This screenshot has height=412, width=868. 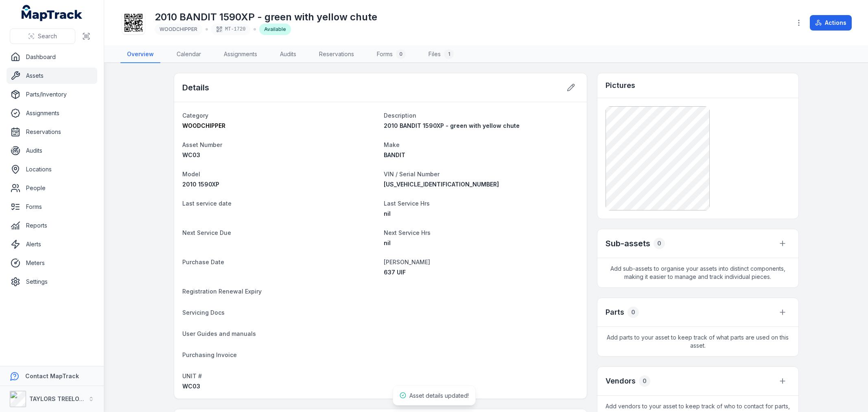 What do you see at coordinates (141, 54) in the screenshot?
I see `a: Overview` at bounding box center [141, 54].